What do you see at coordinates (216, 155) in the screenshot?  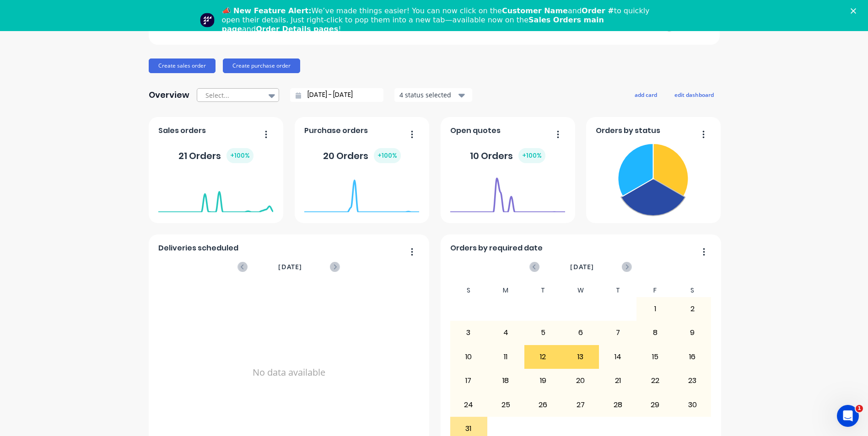 I see `div: 21 Orders` at bounding box center [216, 155].